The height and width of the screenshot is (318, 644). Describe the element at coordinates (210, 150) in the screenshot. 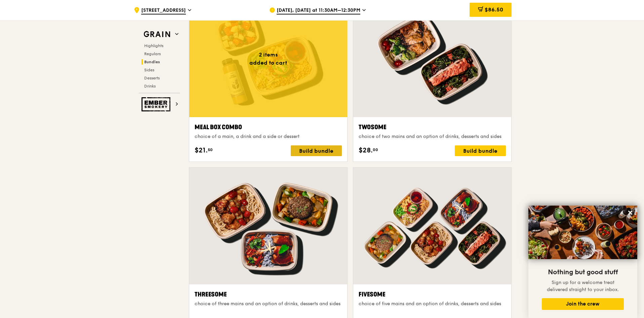

I see `span: 50` at that location.